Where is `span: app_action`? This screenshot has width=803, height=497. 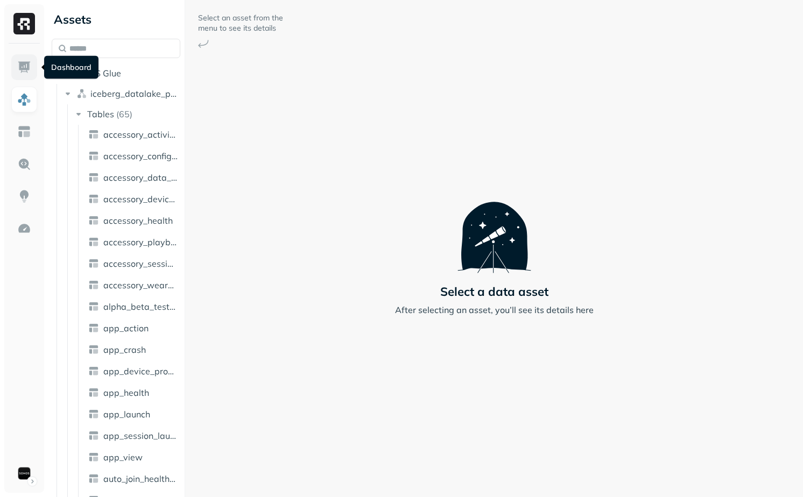 span: app_action is located at coordinates (126, 328).